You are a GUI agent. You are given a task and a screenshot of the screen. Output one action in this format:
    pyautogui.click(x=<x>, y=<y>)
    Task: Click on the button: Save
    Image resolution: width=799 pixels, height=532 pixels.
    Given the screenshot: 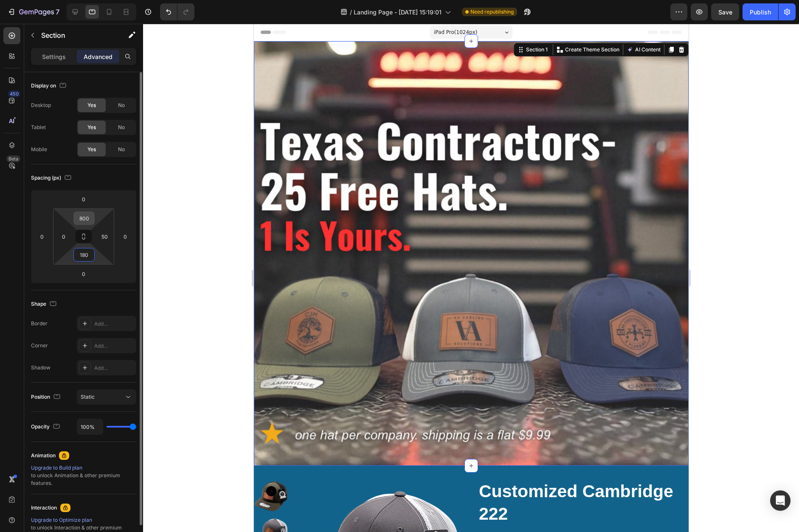 What is the action you would take?
    pyautogui.click(x=724, y=12)
    